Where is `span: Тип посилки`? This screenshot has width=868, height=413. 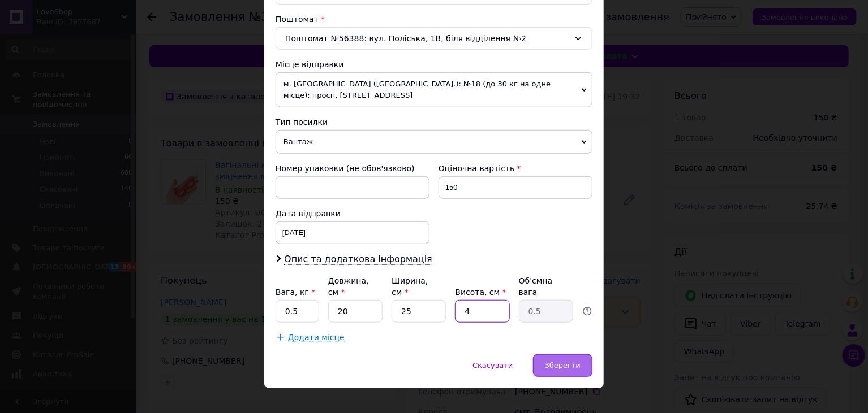 span: Тип посилки is located at coordinates (301, 122).